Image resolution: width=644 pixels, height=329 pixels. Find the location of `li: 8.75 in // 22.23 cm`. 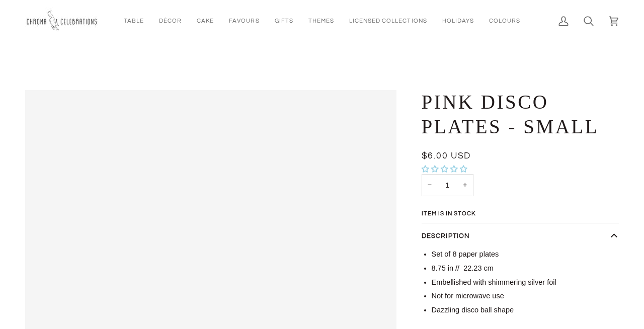

li: 8.75 in // 22.23 cm is located at coordinates (525, 268).